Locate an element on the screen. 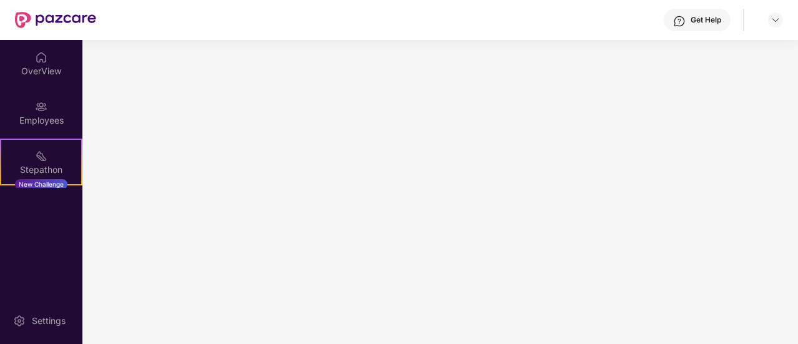 Image resolution: width=798 pixels, height=344 pixels. div: Get Help is located at coordinates (706, 20).